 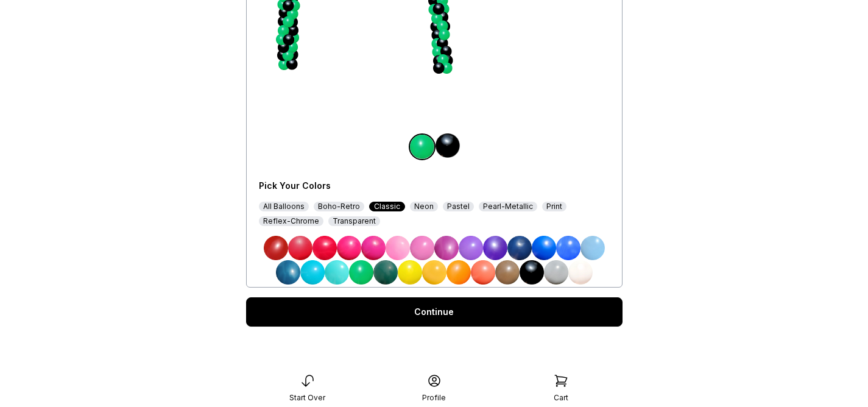 I want to click on div: Profile, so click(x=434, y=398).